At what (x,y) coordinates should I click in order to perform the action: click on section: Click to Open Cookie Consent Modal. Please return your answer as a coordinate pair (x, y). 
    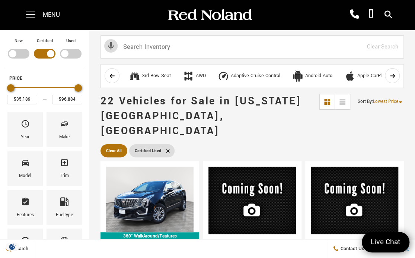
    Looking at the image, I should click on (12, 246).